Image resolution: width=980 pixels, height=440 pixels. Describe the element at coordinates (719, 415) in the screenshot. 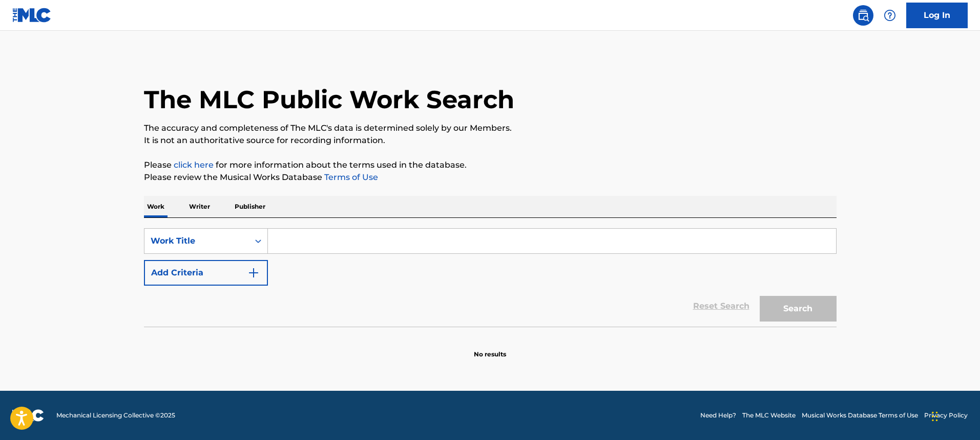

I see `a: Need Help?` at that location.